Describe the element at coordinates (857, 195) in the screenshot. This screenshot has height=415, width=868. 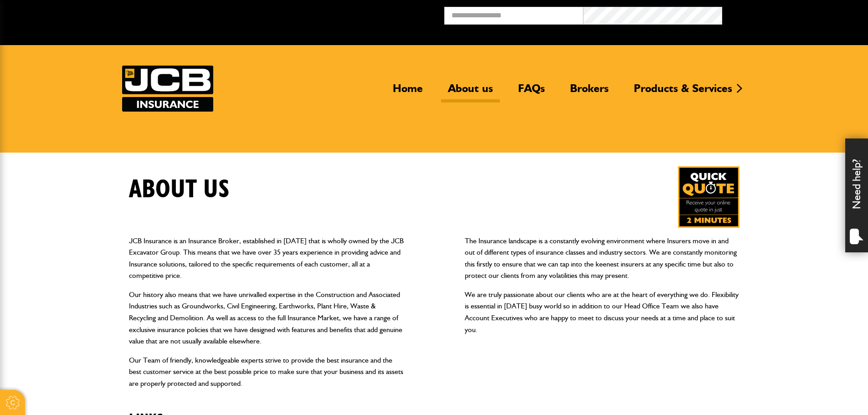
I see `div: Need help?` at that location.